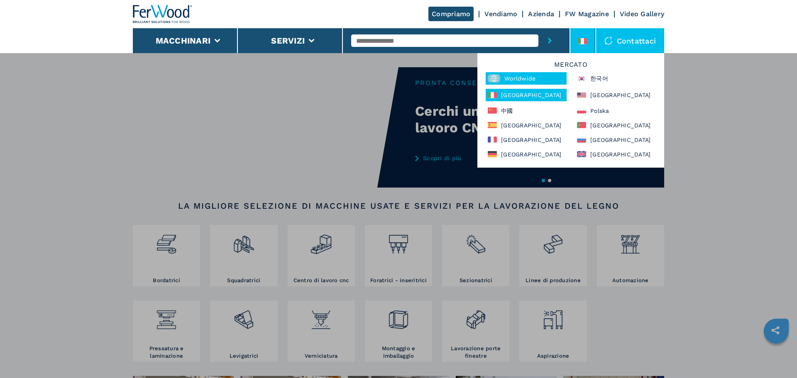 This screenshot has width=797, height=378. I want to click on h6: Mercato, so click(571, 67).